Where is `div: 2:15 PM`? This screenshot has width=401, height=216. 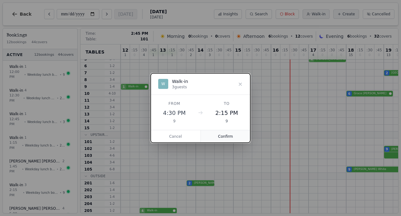
div: 2:15 PM is located at coordinates (226, 113).